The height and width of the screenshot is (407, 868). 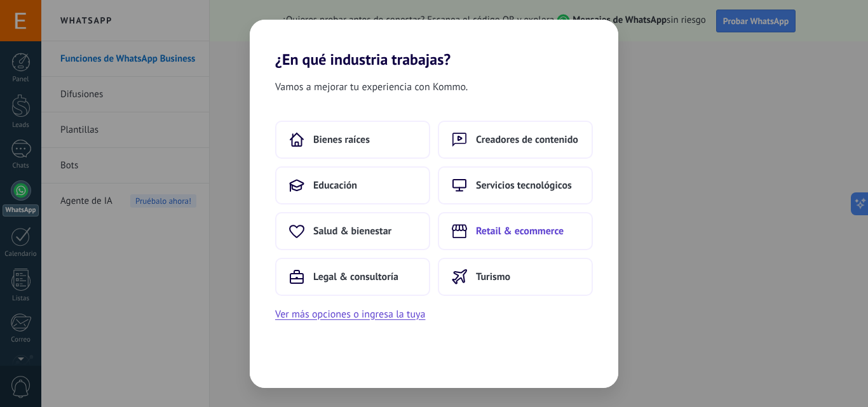 I want to click on span: Salud & bienestar, so click(x=352, y=231).